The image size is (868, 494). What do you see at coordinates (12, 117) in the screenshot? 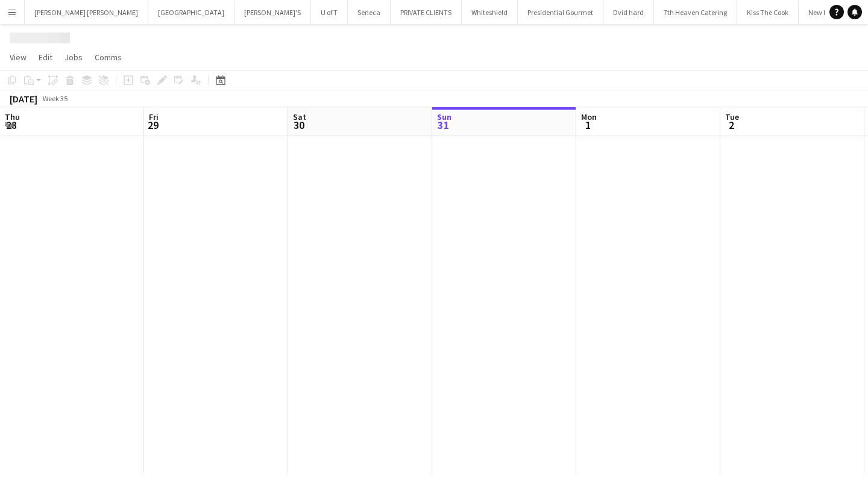
I see `span: Thu` at bounding box center [12, 117].